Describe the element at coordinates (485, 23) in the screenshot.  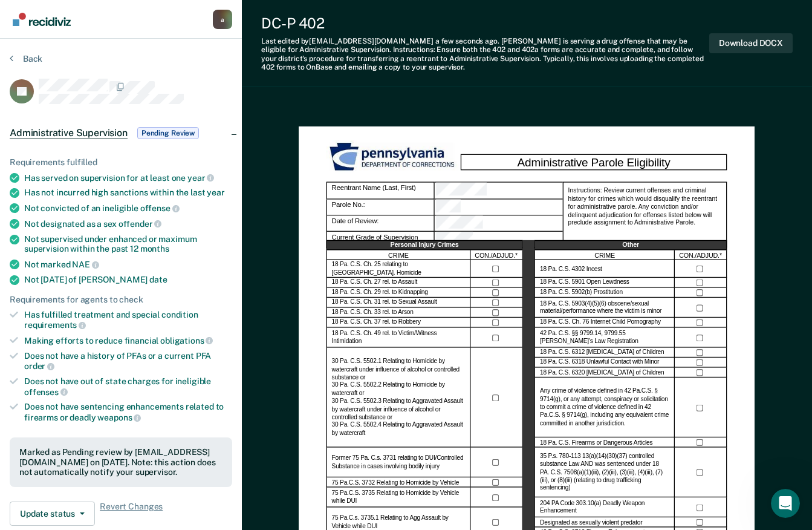
I see `div: DC-P 402` at that location.